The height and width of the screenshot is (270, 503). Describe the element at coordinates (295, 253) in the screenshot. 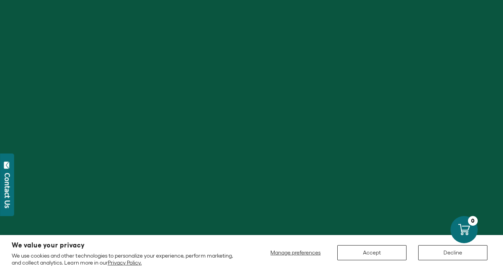

I see `span: Manage preferences` at that location.